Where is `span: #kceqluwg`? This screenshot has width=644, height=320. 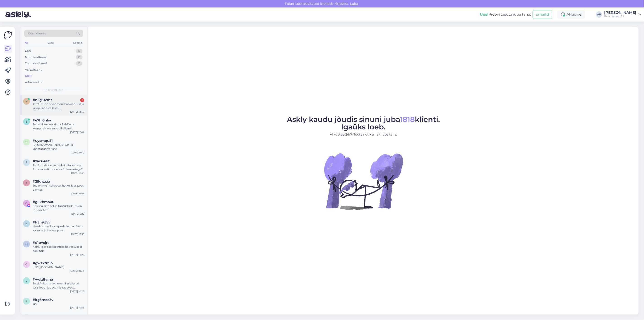 span: #kceqluwg is located at coordinates (43, 316).